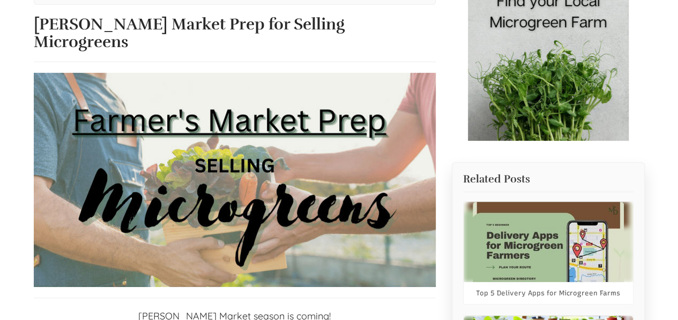 The width and height of the screenshot is (678, 320). Describe the element at coordinates (548, 242) in the screenshot. I see `img: Top 5 Delivery Apps for Microgreen Farms` at that location.